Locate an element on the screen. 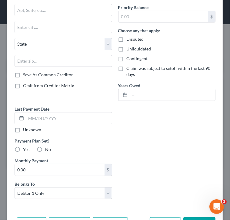 Image resolution: width=230 pixels, height=220 pixels. span: Disputed is located at coordinates (135, 39).